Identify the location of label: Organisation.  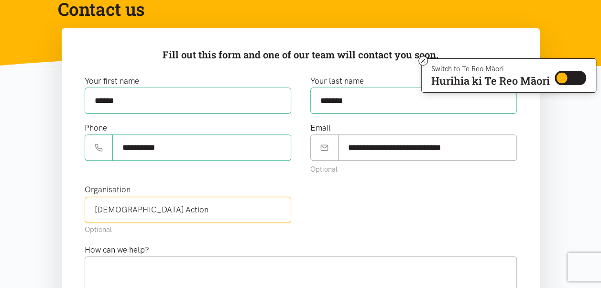
(108, 189).